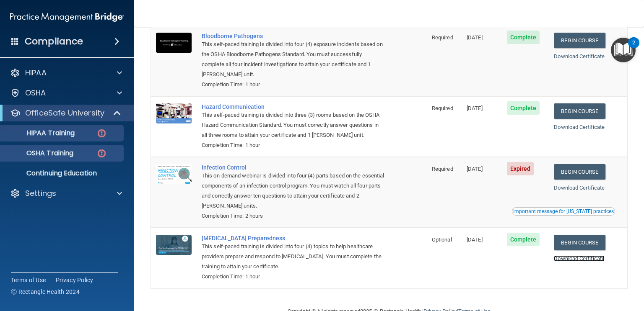  Describe the element at coordinates (442, 239) in the screenshot. I see `span: Optional` at that location.